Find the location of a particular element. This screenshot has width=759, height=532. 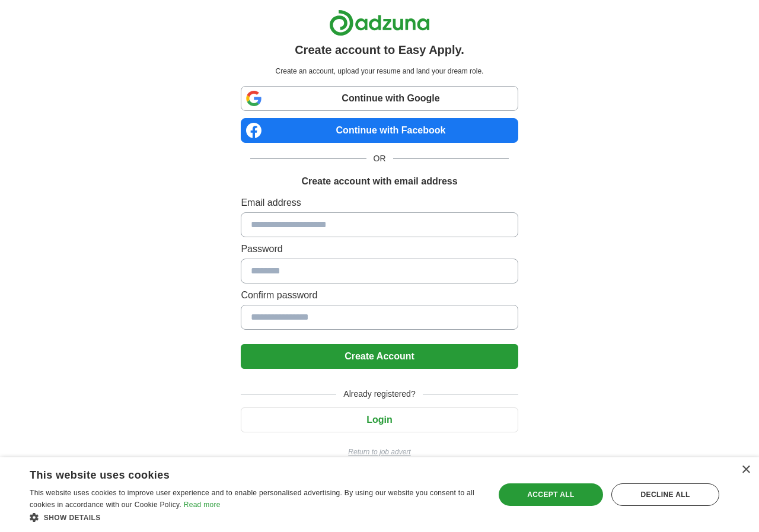

a: Return to job advert is located at coordinates (379, 452).